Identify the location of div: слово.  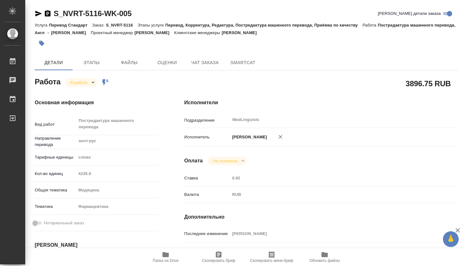
(117, 157).